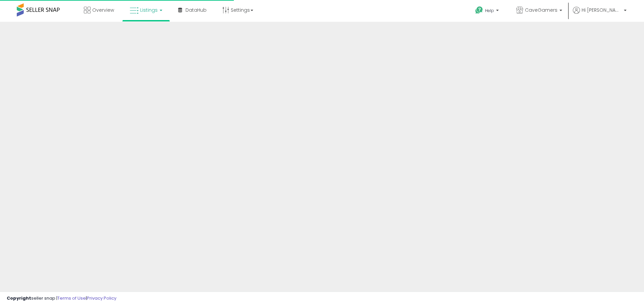 The image size is (644, 305). I want to click on a: Help, so click(488, 12).